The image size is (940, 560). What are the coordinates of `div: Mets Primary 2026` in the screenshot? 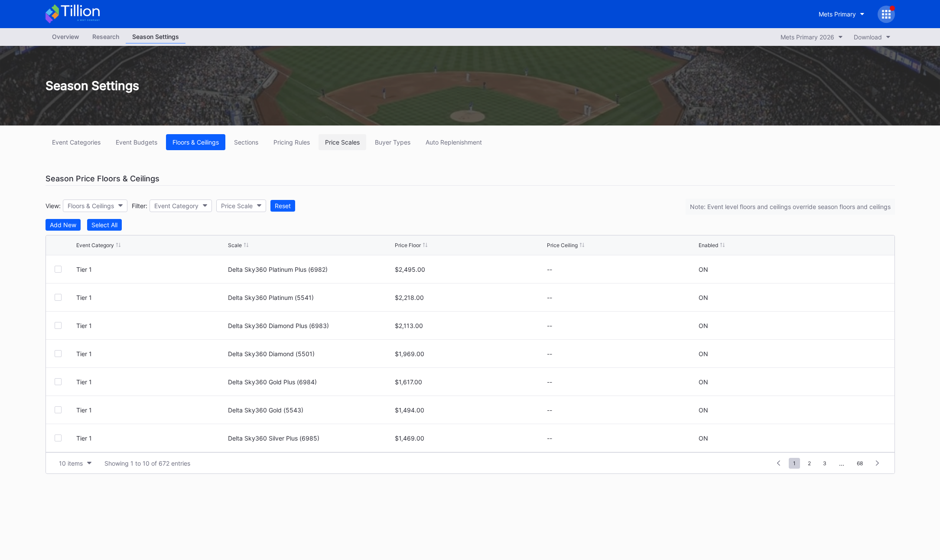 It's located at (807, 37).